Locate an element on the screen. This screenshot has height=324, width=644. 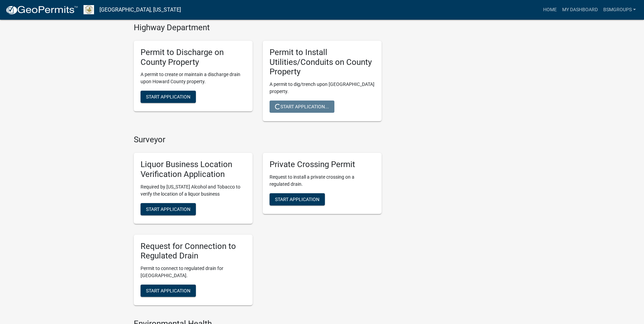
p: A permit to create or maintain a discharge drain upon Howard County property. is located at coordinates (193, 78).